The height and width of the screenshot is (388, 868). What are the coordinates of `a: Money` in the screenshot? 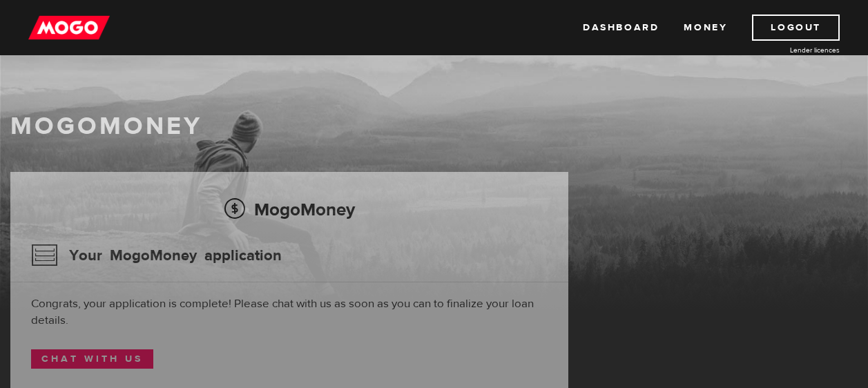 It's located at (705, 28).